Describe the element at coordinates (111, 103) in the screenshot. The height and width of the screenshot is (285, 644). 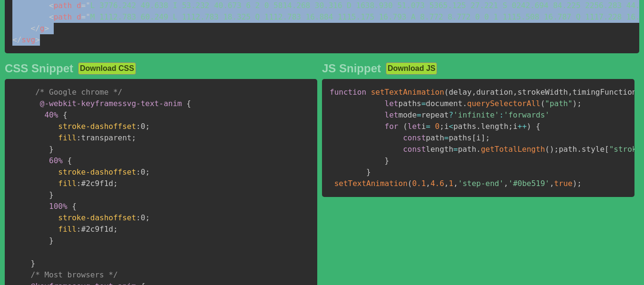
I see `span: svg-text-anim` at that location.